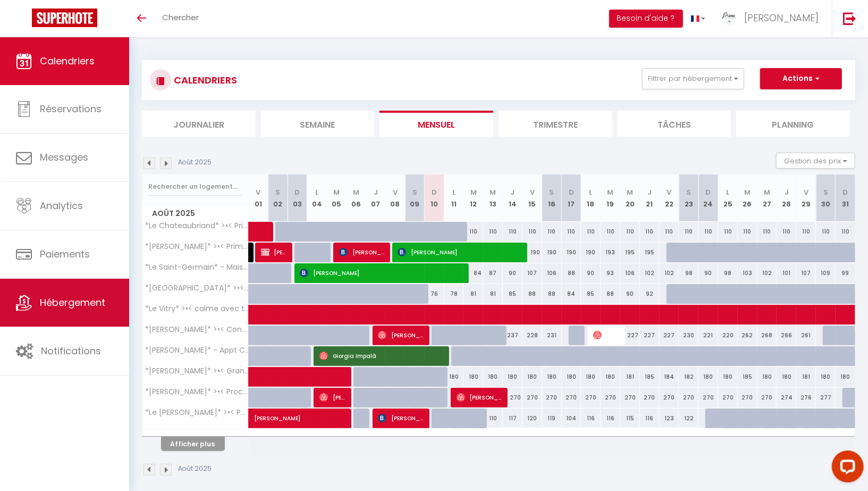  Describe the element at coordinates (435, 294) in the screenshot. I see `div: 76` at that location.